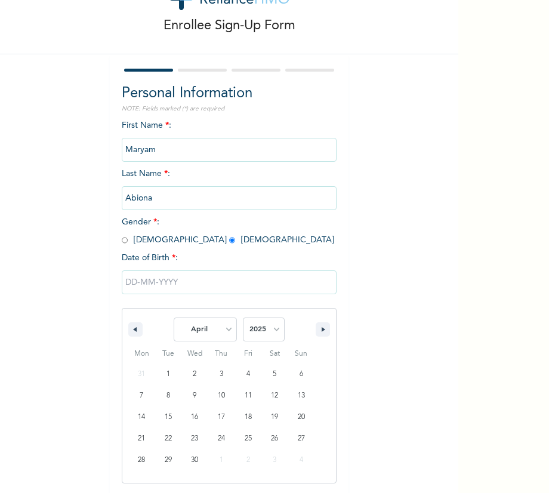 This screenshot has height=493, width=549. Describe the element at coordinates (222, 417) in the screenshot. I see `button: 17` at that location.